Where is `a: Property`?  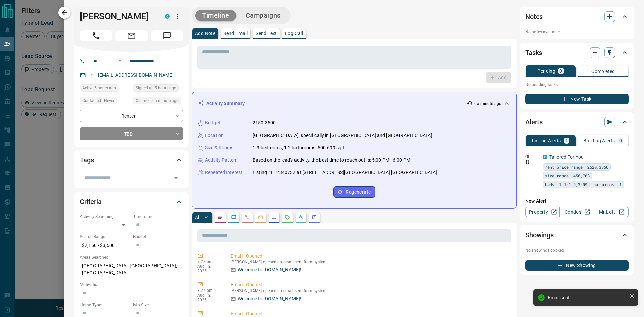 a: Property is located at coordinates (542, 212).